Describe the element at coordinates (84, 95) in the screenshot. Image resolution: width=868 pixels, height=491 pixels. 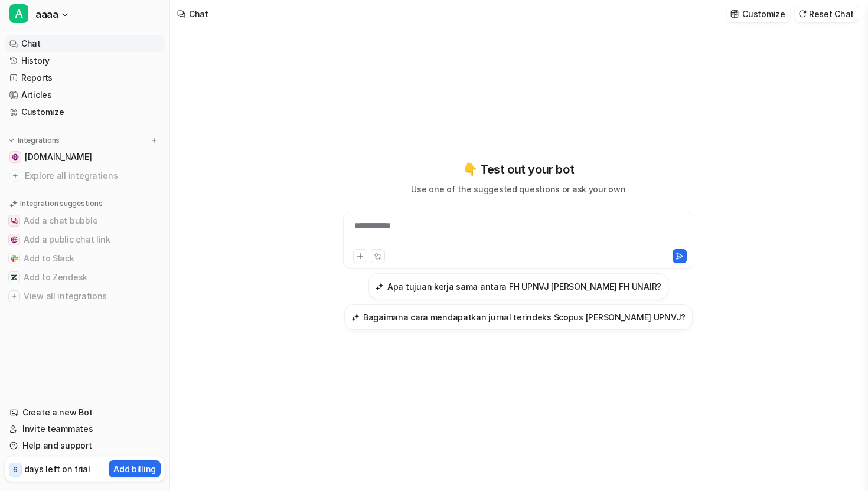
I see `a: Articles` at that location.